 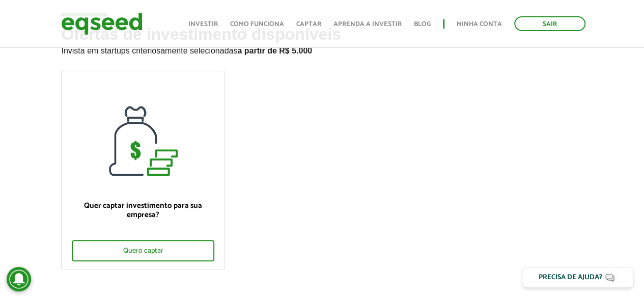 What do you see at coordinates (143, 210) in the screenshot?
I see `p: Quer captar investimento para sua empresa?` at bounding box center [143, 210].